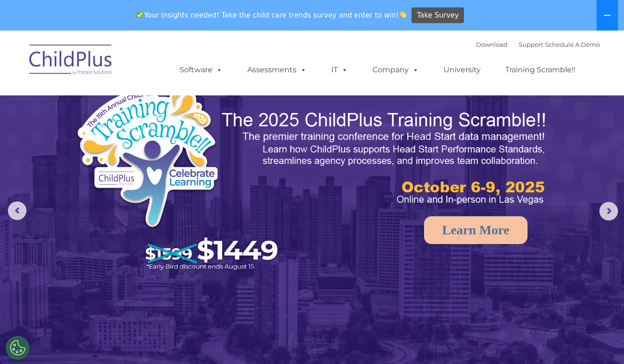  Describe the element at coordinates (438, 15) in the screenshot. I see `a: Take Survey` at that location.